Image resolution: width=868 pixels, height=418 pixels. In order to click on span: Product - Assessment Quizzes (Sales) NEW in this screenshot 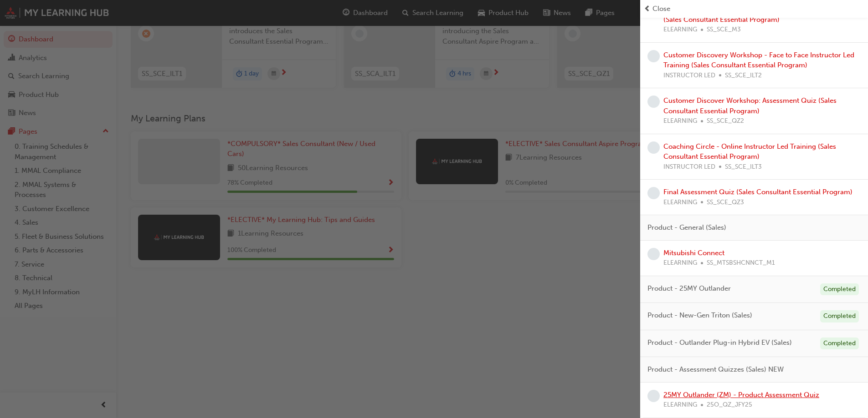, I will do `click(715, 369)`.